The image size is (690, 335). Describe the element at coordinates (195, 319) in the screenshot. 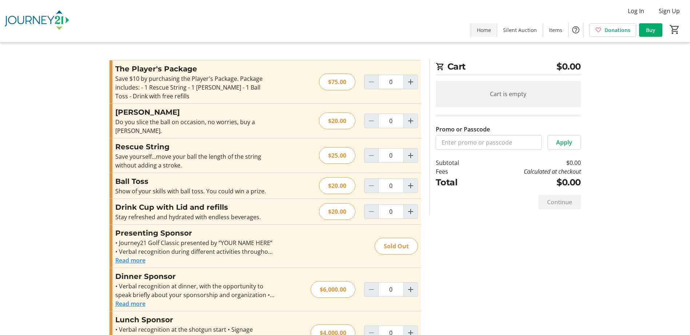

I see `h3: Lunch Sponsor` at that location.